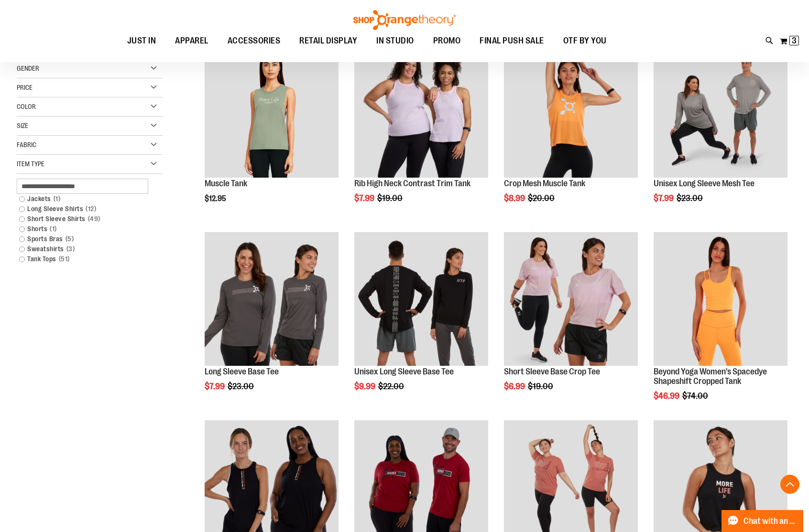 The width and height of the screenshot is (809, 532). What do you see at coordinates (571, 299) in the screenshot?
I see `img: Product image for Short Sleeve Base Crop Tee` at bounding box center [571, 299].